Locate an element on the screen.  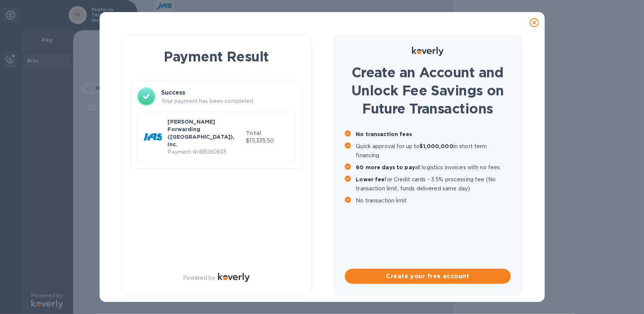
h3: Success is located at coordinates (229, 93).